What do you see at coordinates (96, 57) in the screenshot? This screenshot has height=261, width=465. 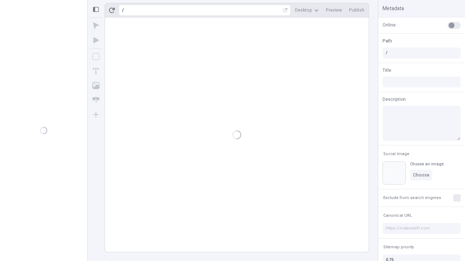 I see `button: Box` at bounding box center [96, 57].